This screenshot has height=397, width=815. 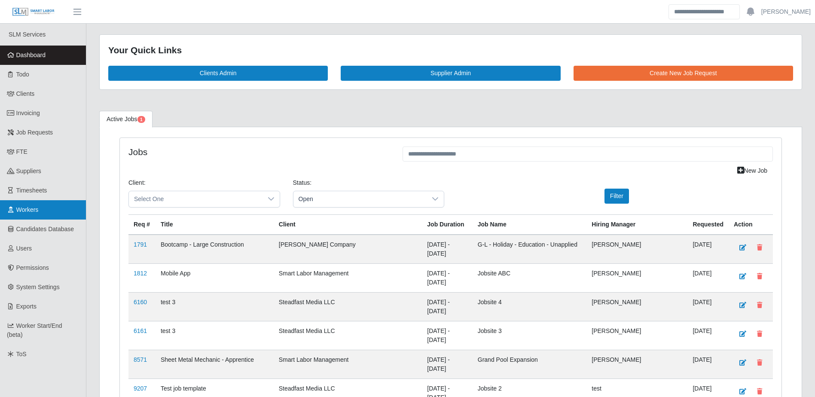 What do you see at coordinates (45, 229) in the screenshot?
I see `span: Candidates Database` at bounding box center [45, 229].